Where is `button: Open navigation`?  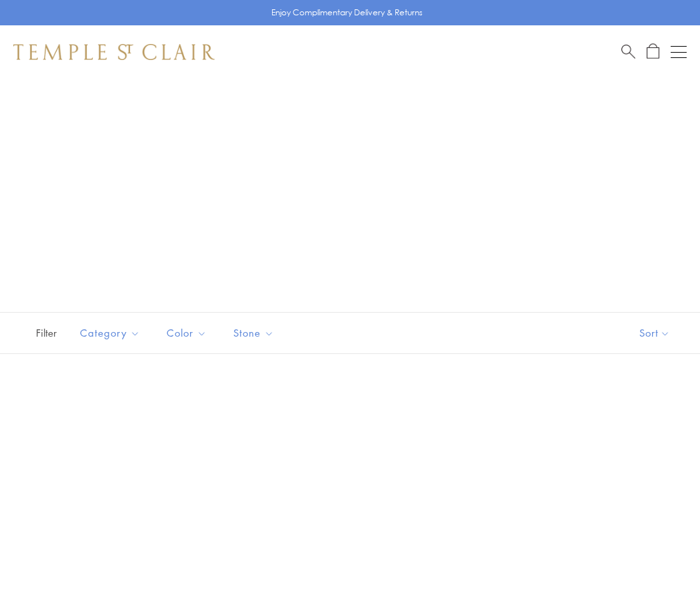
button: Open navigation is located at coordinates (678, 52).